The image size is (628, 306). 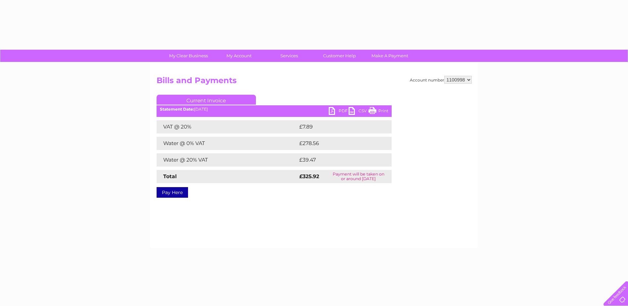 What do you see at coordinates (337, 160) in the screenshot?
I see `td: £39.47` at bounding box center [337, 160].